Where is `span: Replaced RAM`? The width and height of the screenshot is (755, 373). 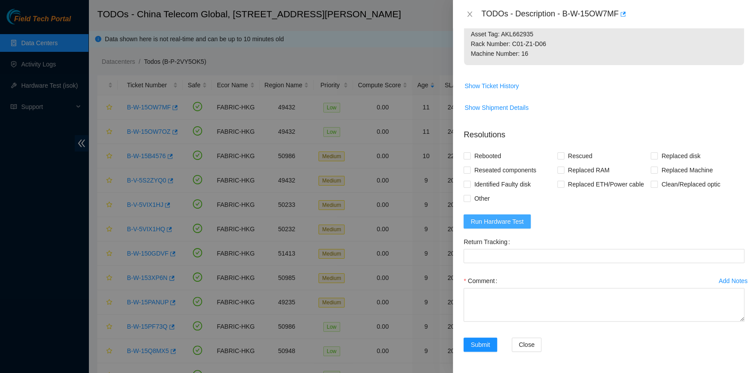 span: Replaced RAM is located at coordinates (589, 170).